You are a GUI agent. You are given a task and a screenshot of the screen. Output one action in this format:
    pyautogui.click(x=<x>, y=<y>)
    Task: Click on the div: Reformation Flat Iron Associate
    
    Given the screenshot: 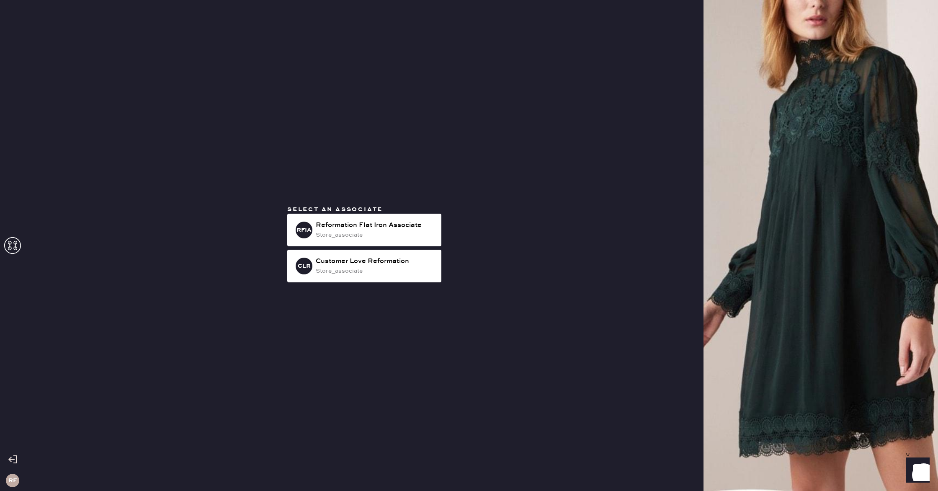 What is the action you would take?
    pyautogui.click(x=375, y=225)
    